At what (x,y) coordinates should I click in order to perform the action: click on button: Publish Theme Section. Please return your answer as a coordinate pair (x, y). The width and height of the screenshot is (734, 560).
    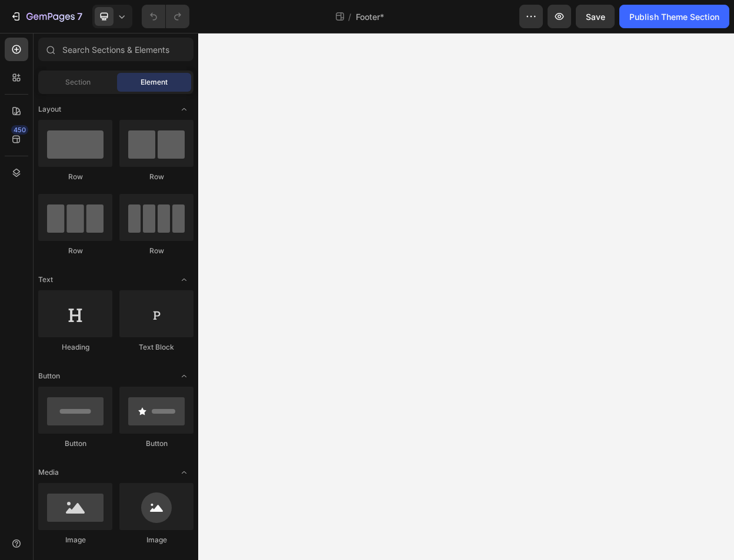
    Looking at the image, I should click on (674, 16).